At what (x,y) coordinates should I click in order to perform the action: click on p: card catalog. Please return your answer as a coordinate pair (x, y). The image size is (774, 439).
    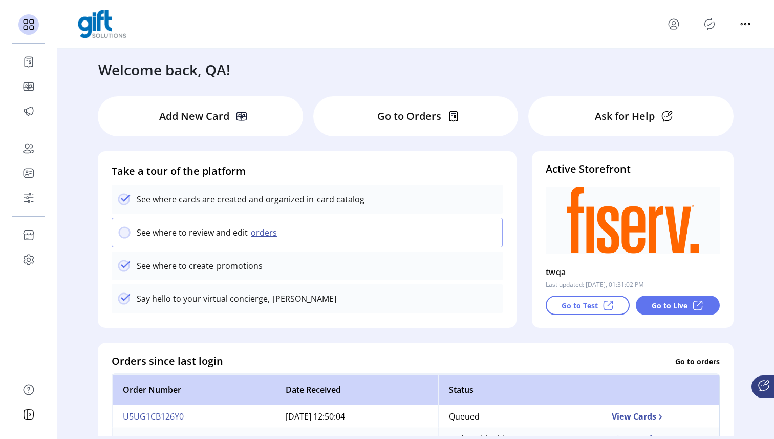
    Looking at the image, I should click on (339, 199).